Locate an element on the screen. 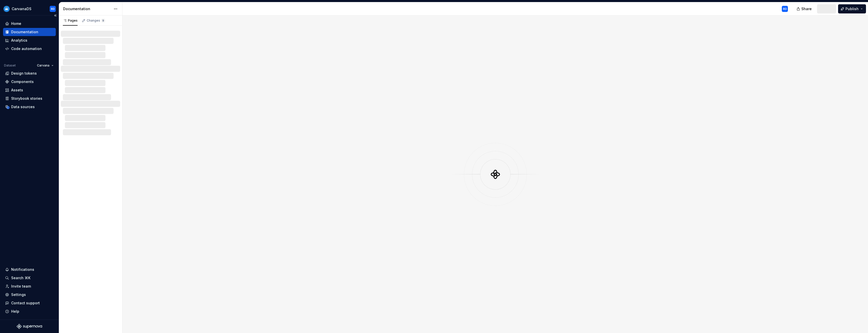  a: Design tokens is located at coordinates (29, 74).